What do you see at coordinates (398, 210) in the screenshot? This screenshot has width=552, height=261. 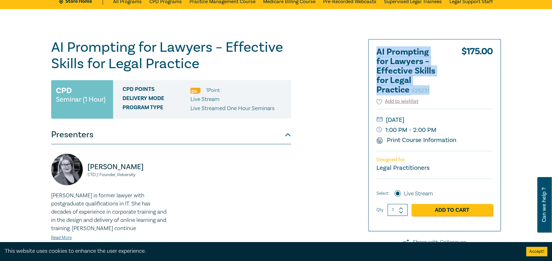 I see `input: 1` at bounding box center [398, 210].